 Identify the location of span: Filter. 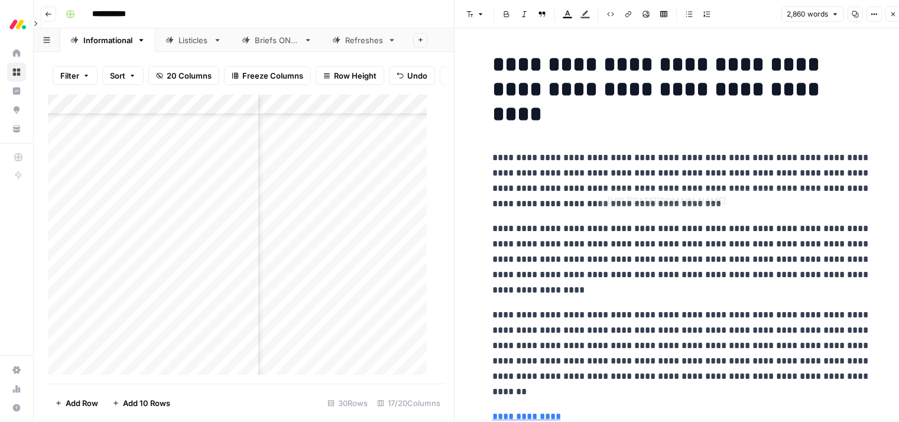
(70, 76).